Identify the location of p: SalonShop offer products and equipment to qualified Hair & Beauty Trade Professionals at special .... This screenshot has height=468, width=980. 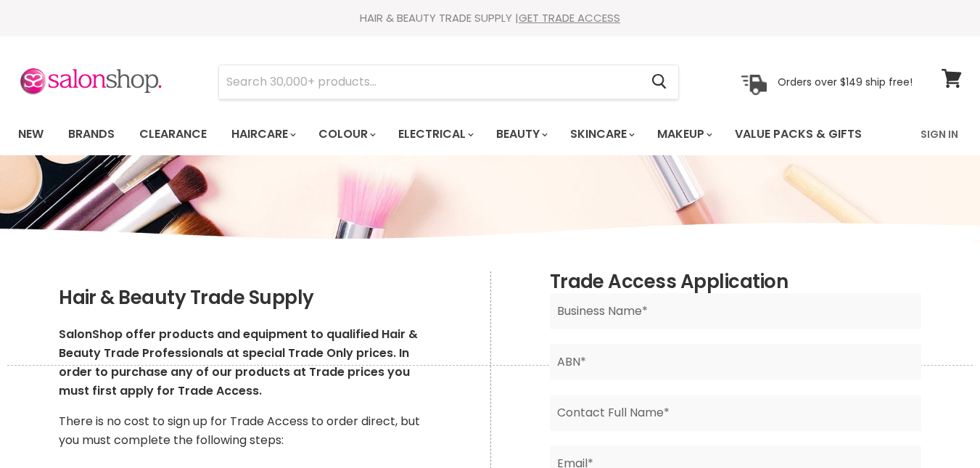
(244, 363).